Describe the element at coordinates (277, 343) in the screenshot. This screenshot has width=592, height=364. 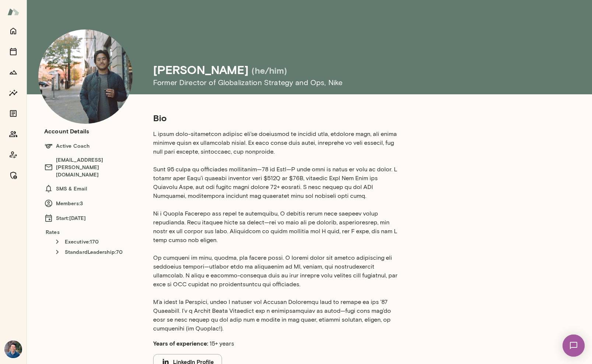
I see `p: 15+ years` at that location.